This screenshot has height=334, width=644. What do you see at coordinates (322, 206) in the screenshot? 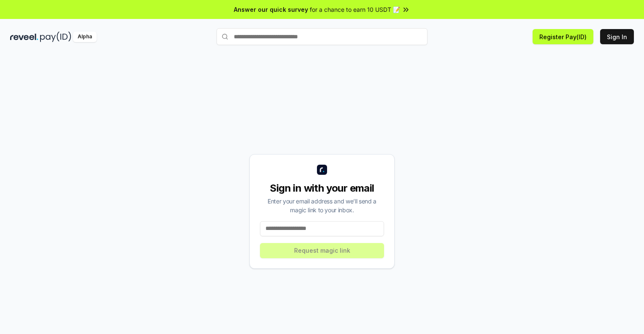
I see `div: Enter your email address and we’ll send a magic link to your inbox.` at bounding box center [322, 206].